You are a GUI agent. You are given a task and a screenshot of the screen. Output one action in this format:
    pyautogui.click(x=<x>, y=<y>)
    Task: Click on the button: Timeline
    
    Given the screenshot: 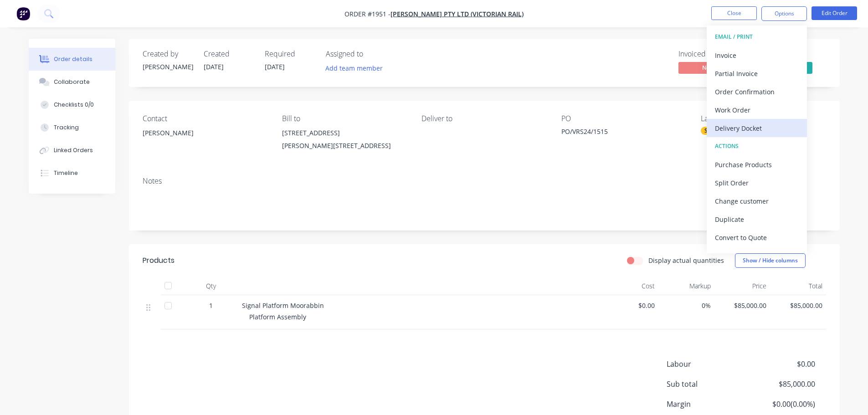 What is the action you would take?
    pyautogui.click(x=72, y=173)
    